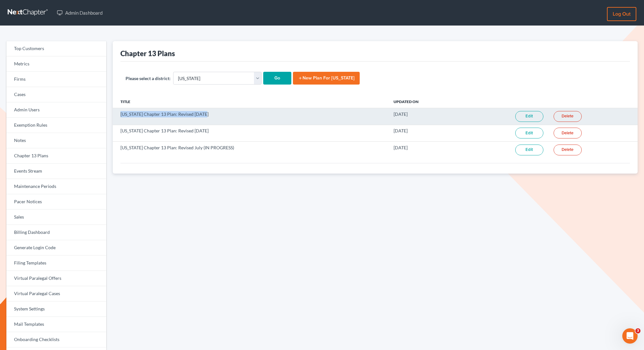 The width and height of the screenshot is (644, 350). Describe the element at coordinates (56, 187) in the screenshot. I see `a: Maintenance Periods` at that location.